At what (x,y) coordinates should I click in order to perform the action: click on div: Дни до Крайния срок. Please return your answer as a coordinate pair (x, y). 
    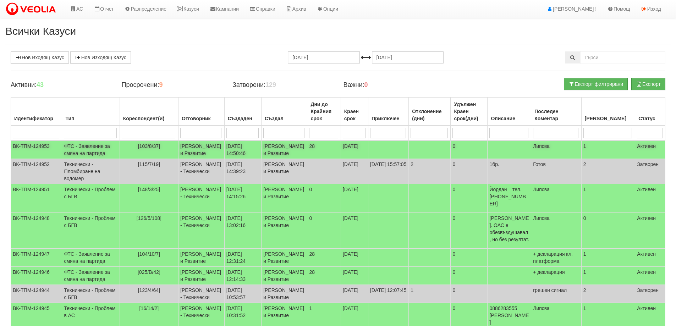
    Looking at the image, I should click on (324, 111).